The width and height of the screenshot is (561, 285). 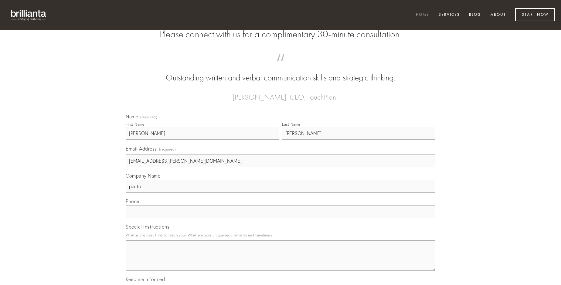 I want to click on p: What is the best time to reach you? What are your unique requirements and timelines?, so click(x=281, y=235).